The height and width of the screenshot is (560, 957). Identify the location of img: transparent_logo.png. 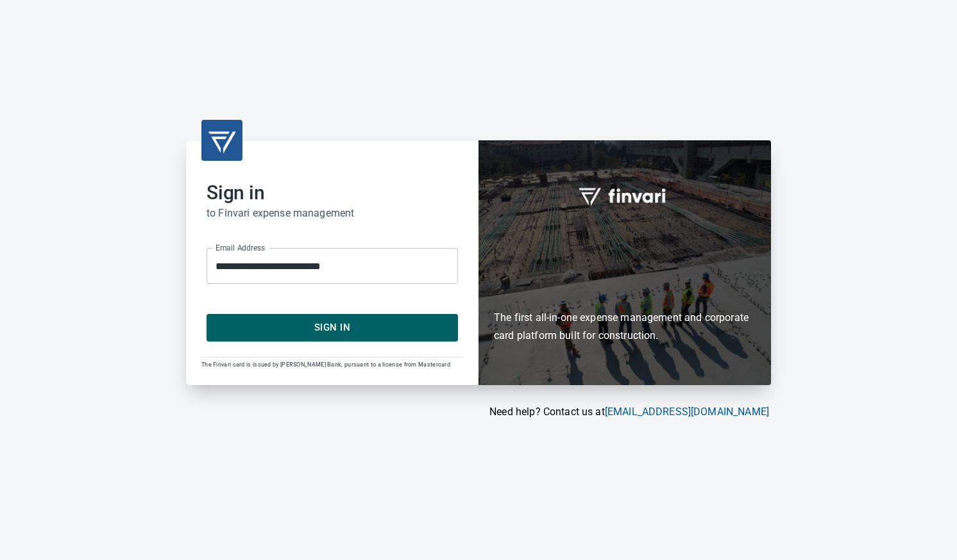
(222, 140).